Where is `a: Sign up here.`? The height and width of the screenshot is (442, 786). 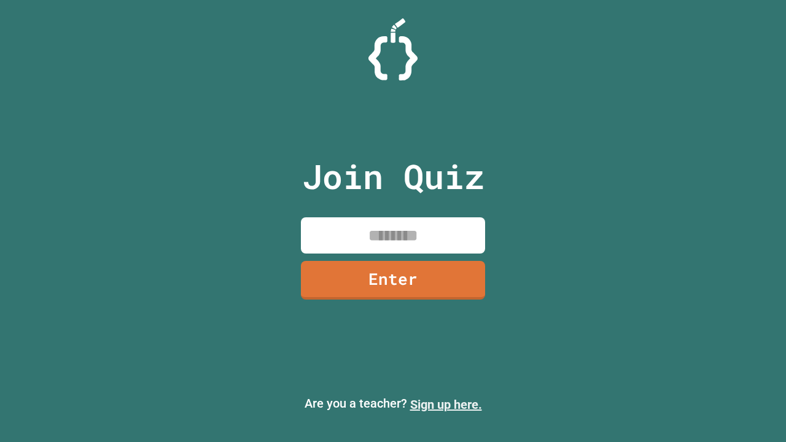 a: Sign up here. is located at coordinates (446, 405).